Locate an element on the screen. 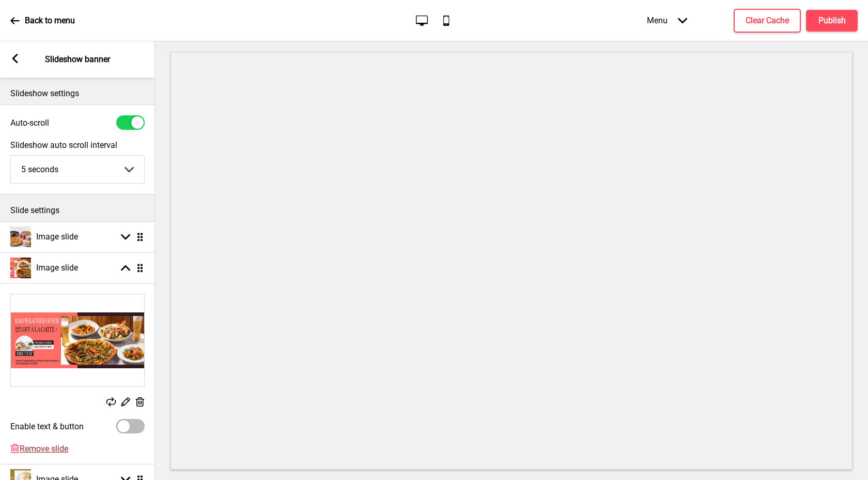  p: Slideshow banner is located at coordinates (78, 59).